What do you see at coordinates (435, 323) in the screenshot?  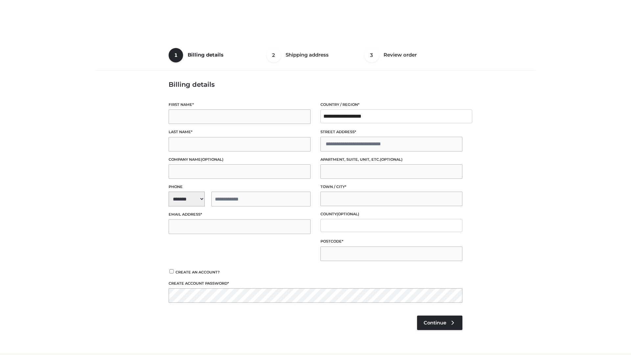 I see `span: Continue` at bounding box center [435, 323].